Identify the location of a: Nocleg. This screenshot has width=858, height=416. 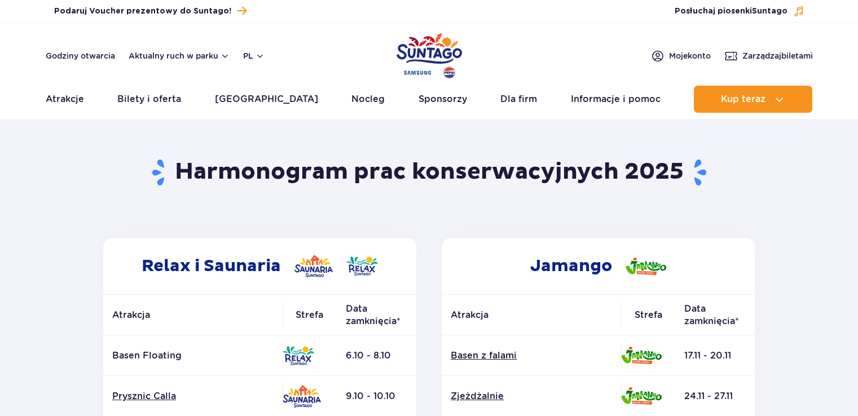
(368, 99).